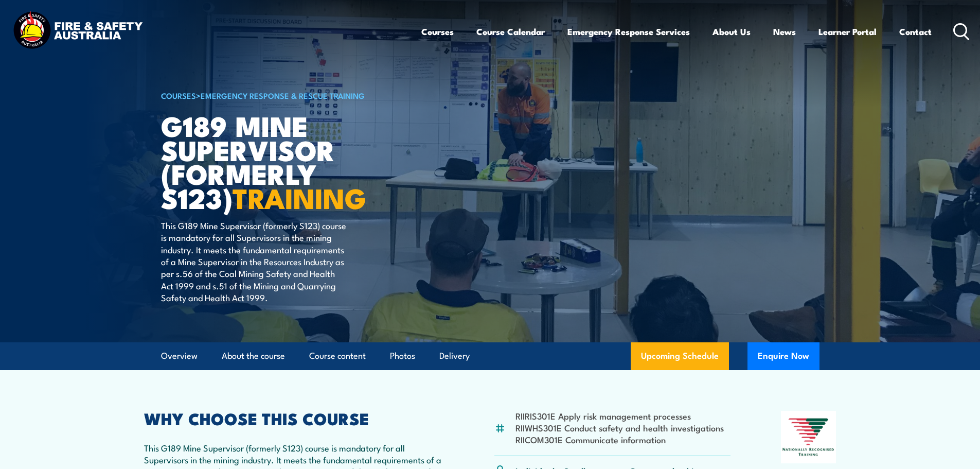  Describe the element at coordinates (179, 355) in the screenshot. I see `a: Overview` at that location.